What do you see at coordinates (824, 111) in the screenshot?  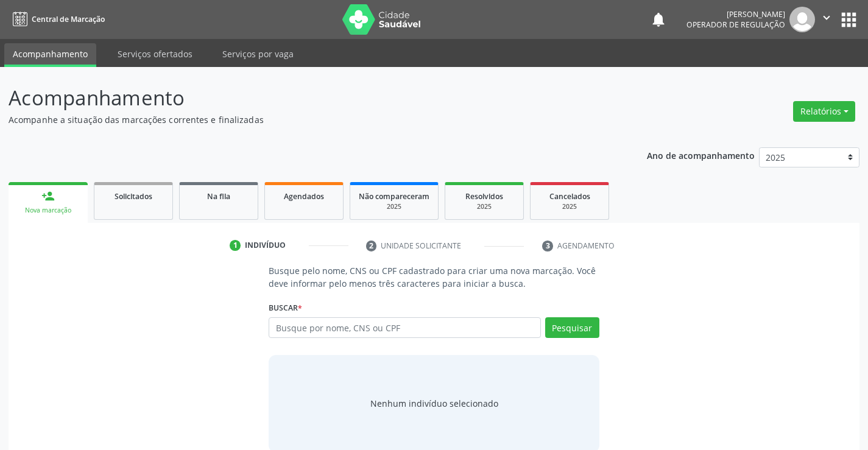 I see `button: Relatórios` at bounding box center [824, 111].